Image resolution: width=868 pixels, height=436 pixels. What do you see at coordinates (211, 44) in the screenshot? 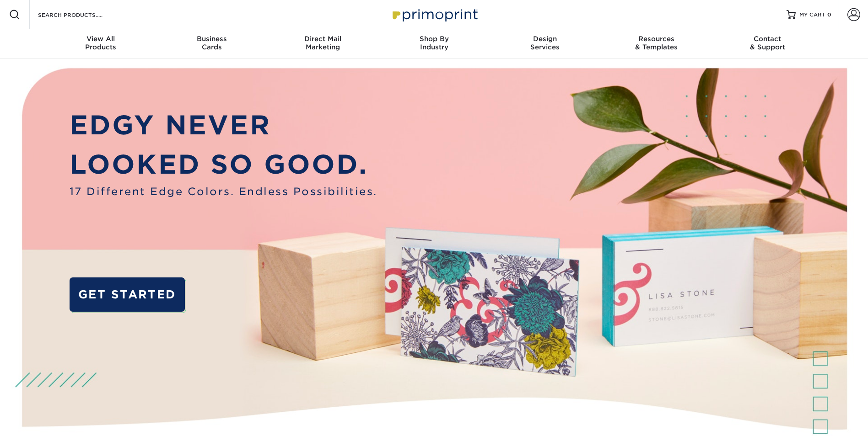
I see `a: BusinessCards` at bounding box center [211, 44].